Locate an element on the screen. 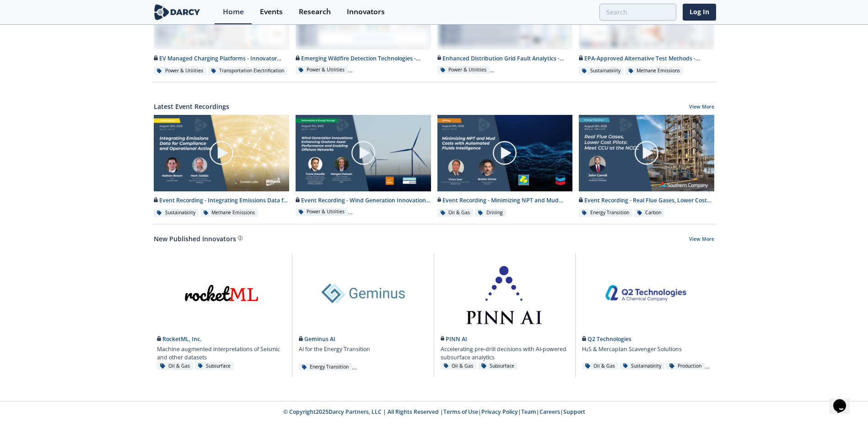 The height and width of the screenshot is (423, 868). div: Research is located at coordinates (315, 12).